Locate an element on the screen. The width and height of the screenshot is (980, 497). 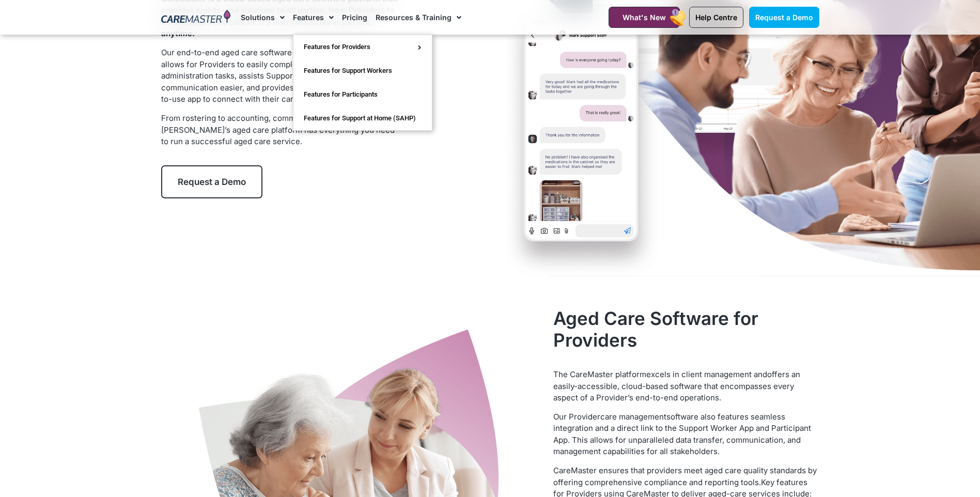
p: excels in client management and is located at coordinates (686, 386).